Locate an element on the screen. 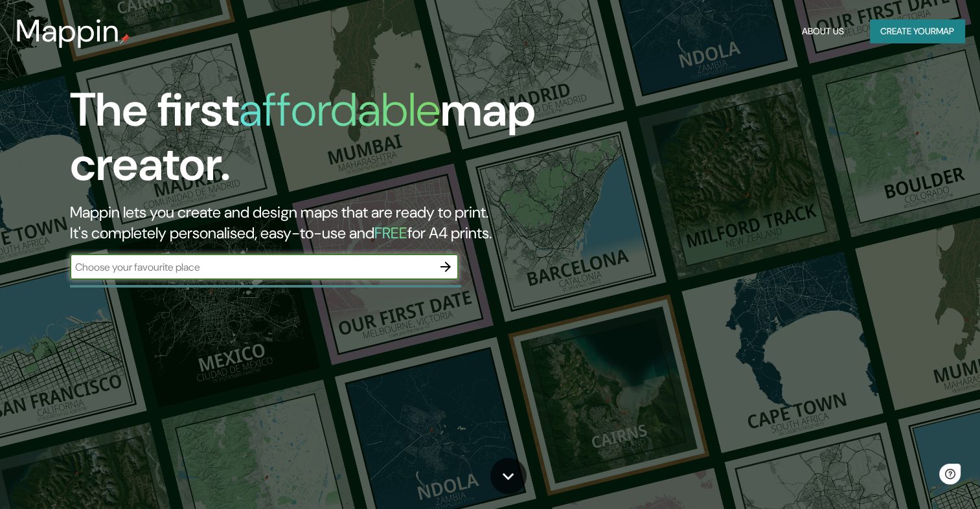 Image resolution: width=980 pixels, height=509 pixels. input: Choose your favourite place is located at coordinates (252, 266).